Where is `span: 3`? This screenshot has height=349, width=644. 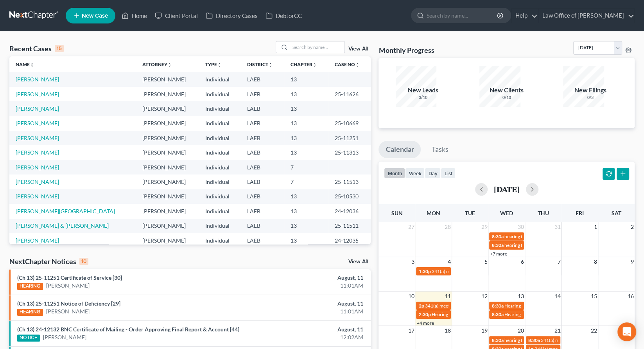 span: 3 is located at coordinates (413, 262).